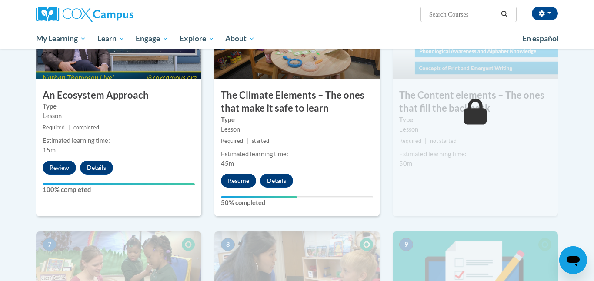 The height and width of the screenshot is (281, 594). What do you see at coordinates (406, 163) in the screenshot?
I see `span: 50m` at bounding box center [406, 163].